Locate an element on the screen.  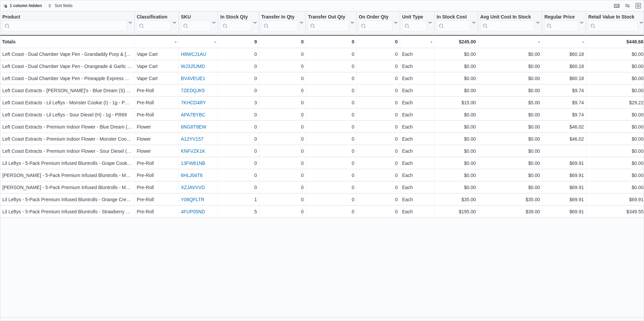
div: Lil Leftys - 5-Pack Premium Infused Bluntrolls - Strawberry Banana (I) - 6.5g - PR97 is located at coordinates (67, 211).